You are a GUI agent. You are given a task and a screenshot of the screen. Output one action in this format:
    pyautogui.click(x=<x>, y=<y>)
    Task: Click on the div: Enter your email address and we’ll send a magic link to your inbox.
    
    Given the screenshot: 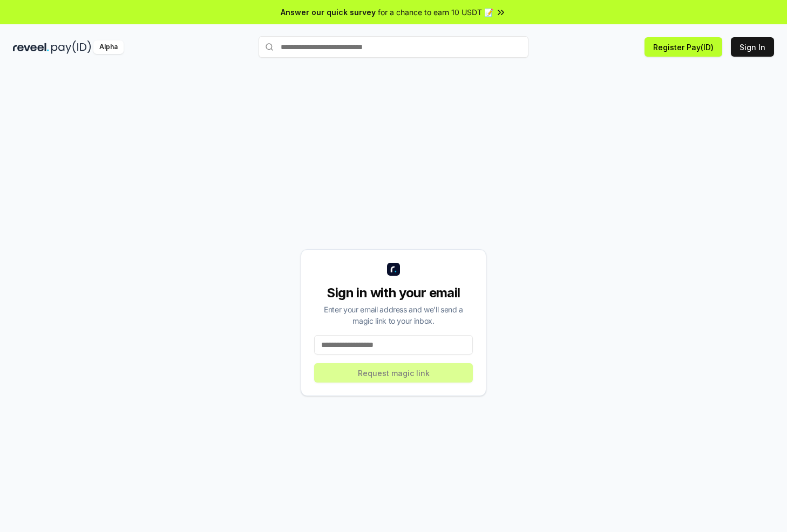 What is the action you would take?
    pyautogui.click(x=393, y=315)
    